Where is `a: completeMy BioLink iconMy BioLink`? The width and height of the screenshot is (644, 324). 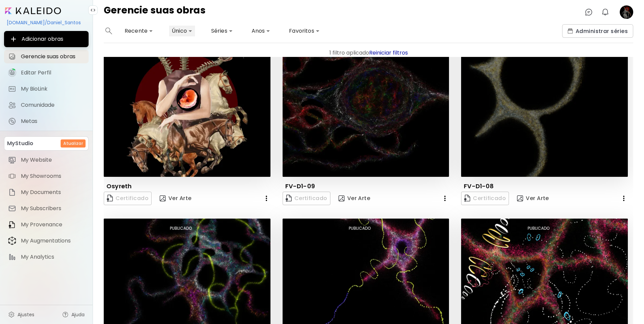 a: completeMy BioLink iconMy BioLink is located at coordinates (46, 89).